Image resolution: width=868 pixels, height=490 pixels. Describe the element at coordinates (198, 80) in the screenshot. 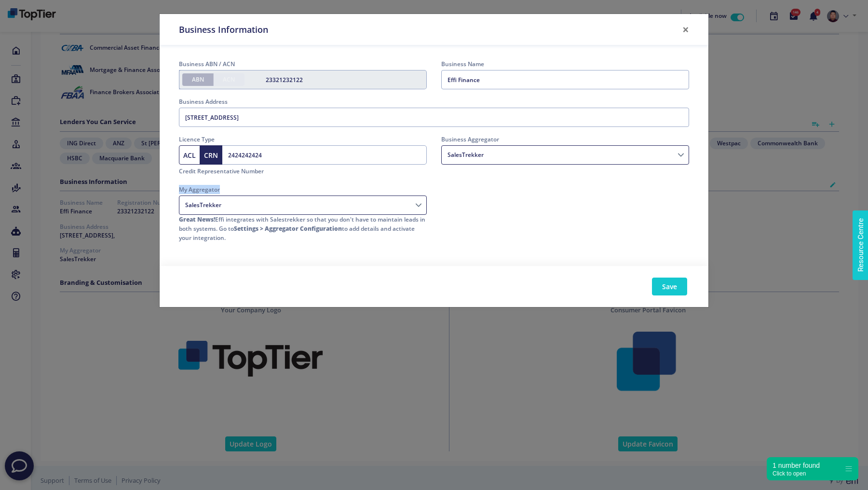

I see `button: ABN` at that location.